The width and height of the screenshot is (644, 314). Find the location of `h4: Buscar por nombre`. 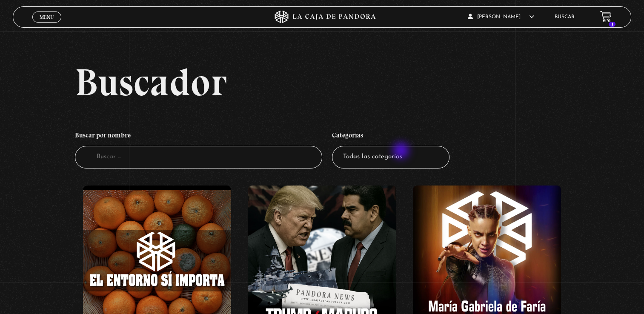

h4: Buscar por nombre is located at coordinates (198, 136).